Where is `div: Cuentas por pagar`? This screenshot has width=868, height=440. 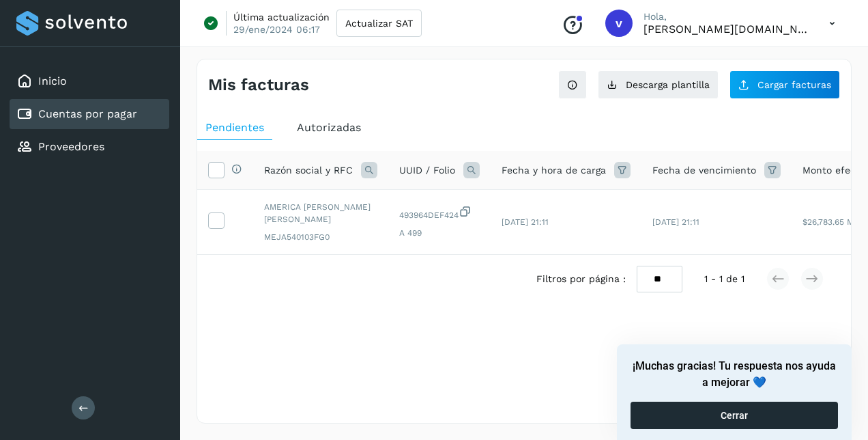 div: Cuentas por pagar is located at coordinates (89, 114).